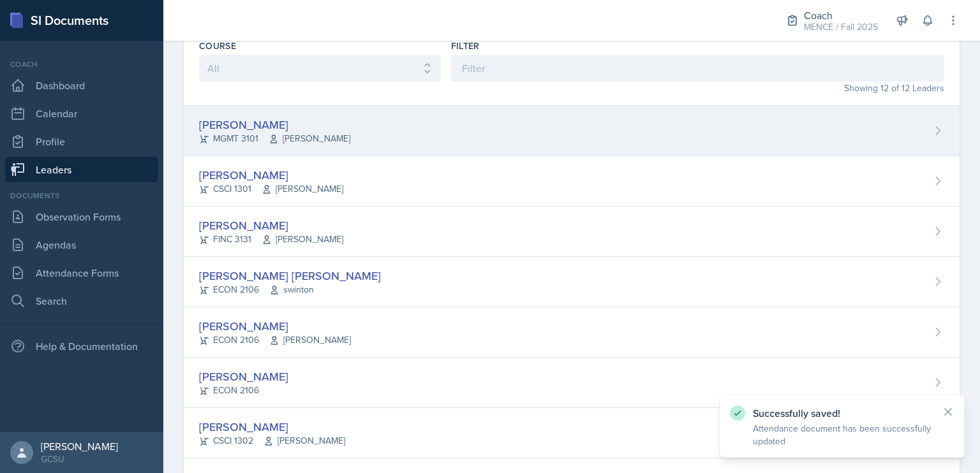 This screenshot has width=980, height=473. What do you see at coordinates (81, 346) in the screenshot?
I see `div: Help & Documentation` at bounding box center [81, 346].